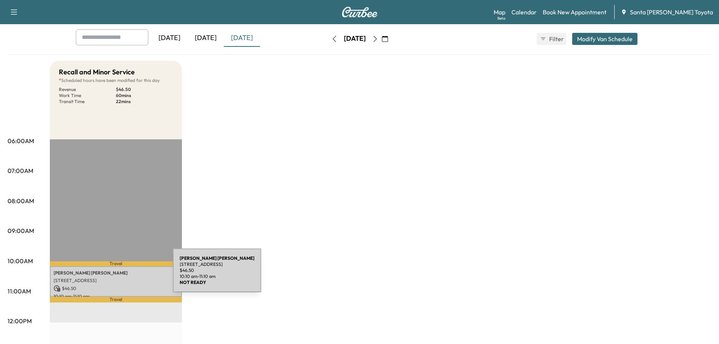  Describe the element at coordinates (20, 321) in the screenshot. I see `p: 12:00PM` at that location.